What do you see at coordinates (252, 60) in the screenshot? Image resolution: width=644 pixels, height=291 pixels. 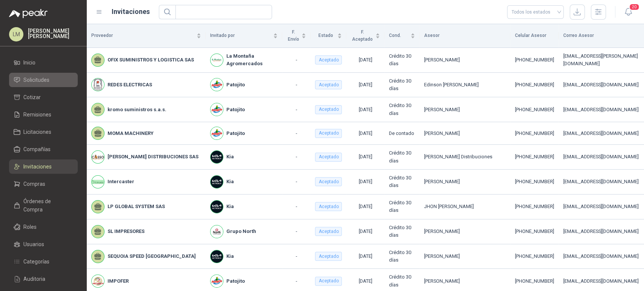 I see `b: La Montaña Agromercados` at bounding box center [252, 60].